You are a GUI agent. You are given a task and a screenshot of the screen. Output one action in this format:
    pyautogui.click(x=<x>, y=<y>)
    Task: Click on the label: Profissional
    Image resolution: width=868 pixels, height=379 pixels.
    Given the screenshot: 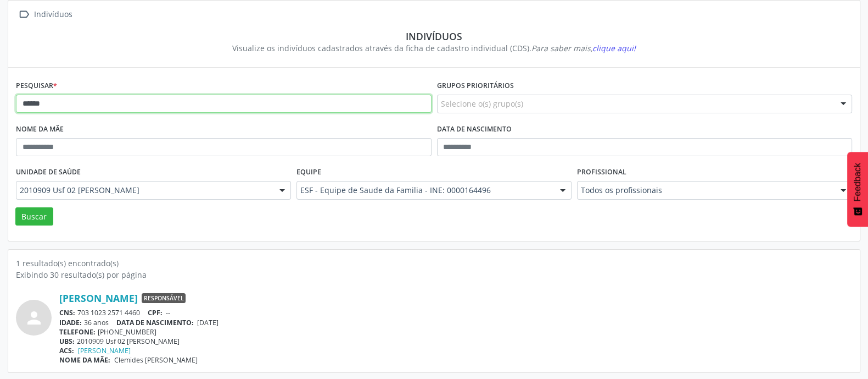 What is the action you would take?
    pyautogui.click(x=602, y=172)
    